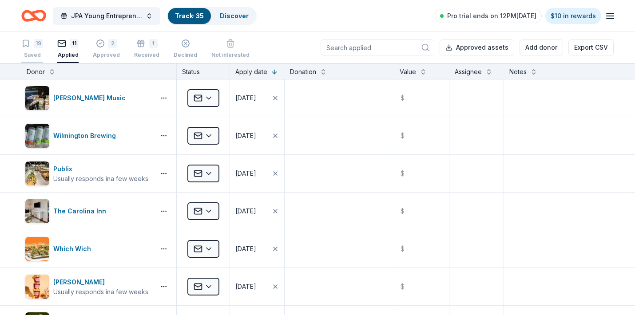  I want to click on img: Image for Which Wich, so click(37, 249).